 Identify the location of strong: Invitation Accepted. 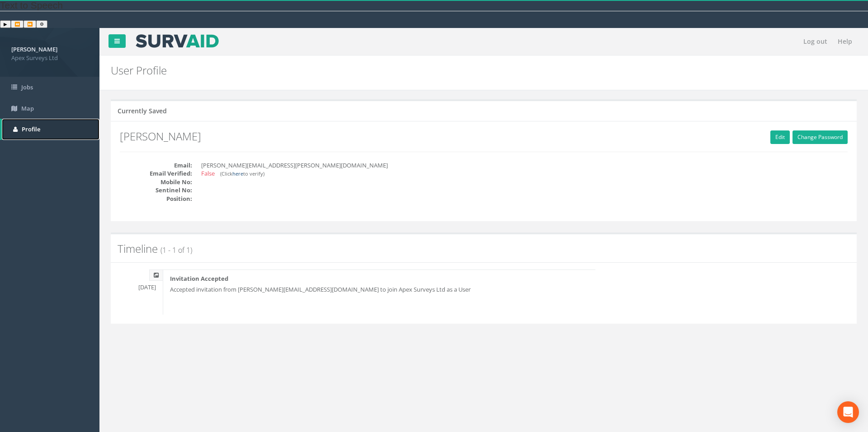
(199, 279).